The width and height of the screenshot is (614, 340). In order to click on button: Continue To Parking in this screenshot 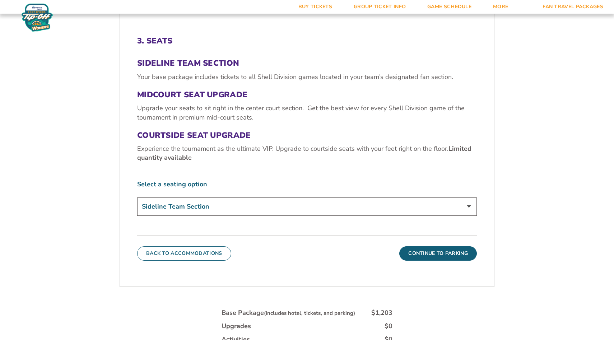, I will do `click(438, 254)`.